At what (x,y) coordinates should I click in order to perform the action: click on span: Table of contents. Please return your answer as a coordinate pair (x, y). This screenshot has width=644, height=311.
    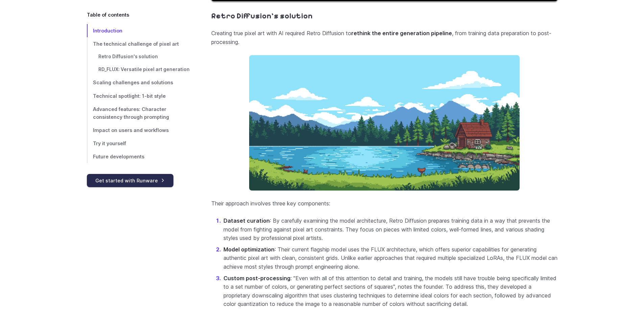
    Looking at the image, I should click on (108, 15).